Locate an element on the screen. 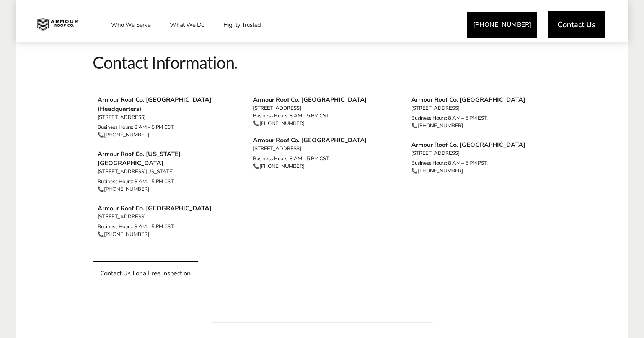 Image resolution: width=644 pixels, height=338 pixels. a: Contact Us For a Free Inspection is located at coordinates (146, 273).